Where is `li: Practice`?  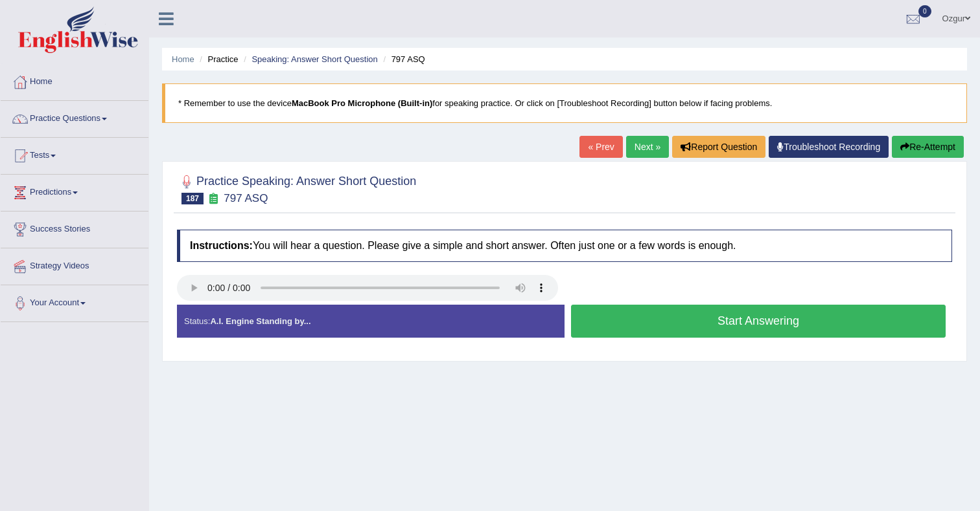 li: Practice is located at coordinates (217, 59).